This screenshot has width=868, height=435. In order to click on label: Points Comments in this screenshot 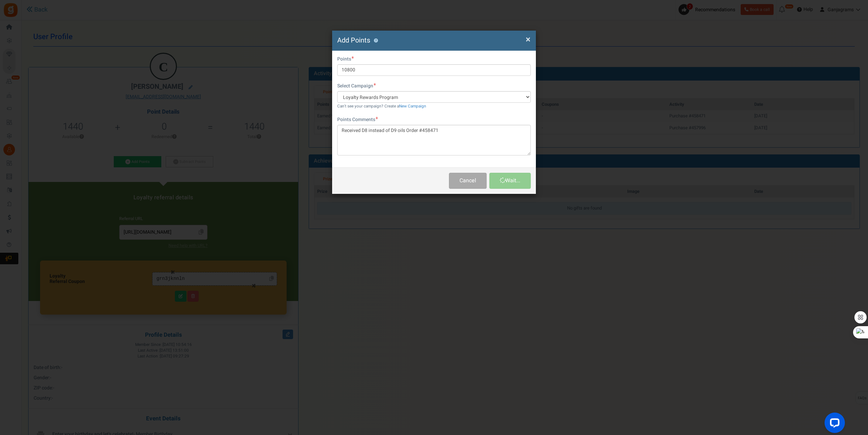, I will do `click(358, 120)`.